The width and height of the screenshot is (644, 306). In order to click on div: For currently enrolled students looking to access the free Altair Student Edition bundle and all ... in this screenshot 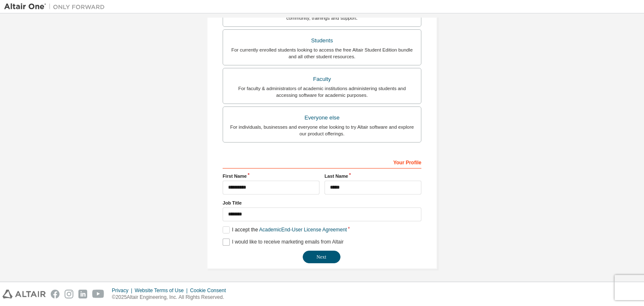, I will do `click(322, 53)`.